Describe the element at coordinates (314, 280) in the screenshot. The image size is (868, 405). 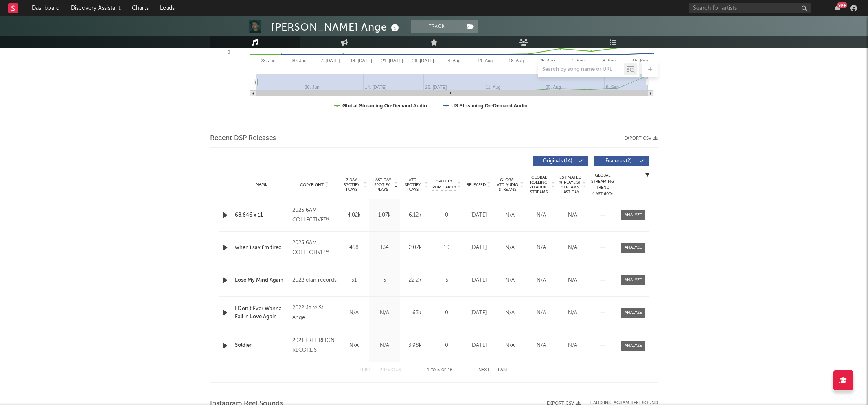
I see `div: 2022 efan records` at that location.